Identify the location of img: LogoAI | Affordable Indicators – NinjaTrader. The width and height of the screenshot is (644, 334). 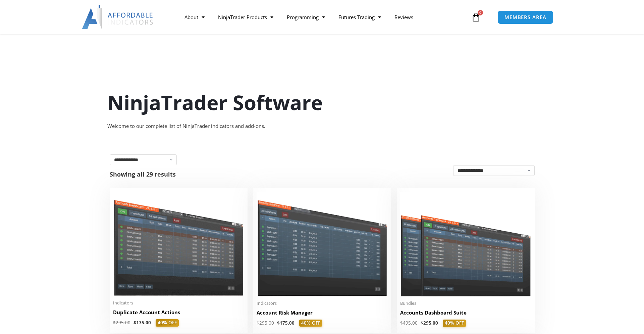
(118, 17).